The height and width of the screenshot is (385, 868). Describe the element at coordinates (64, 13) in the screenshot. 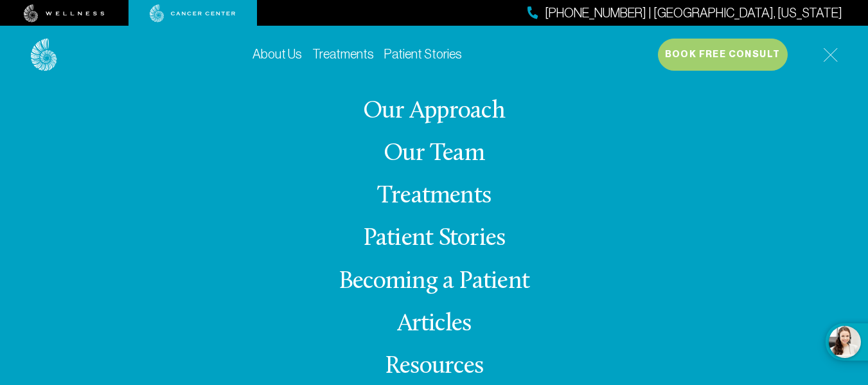

I see `img: wellness` at that location.